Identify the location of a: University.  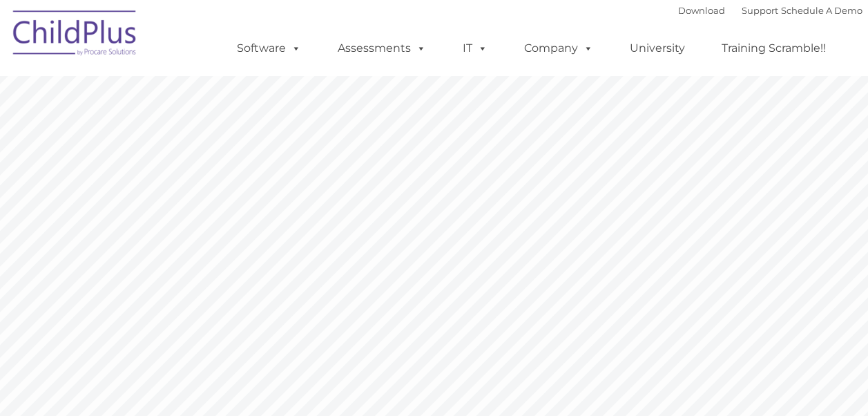
(658, 48).